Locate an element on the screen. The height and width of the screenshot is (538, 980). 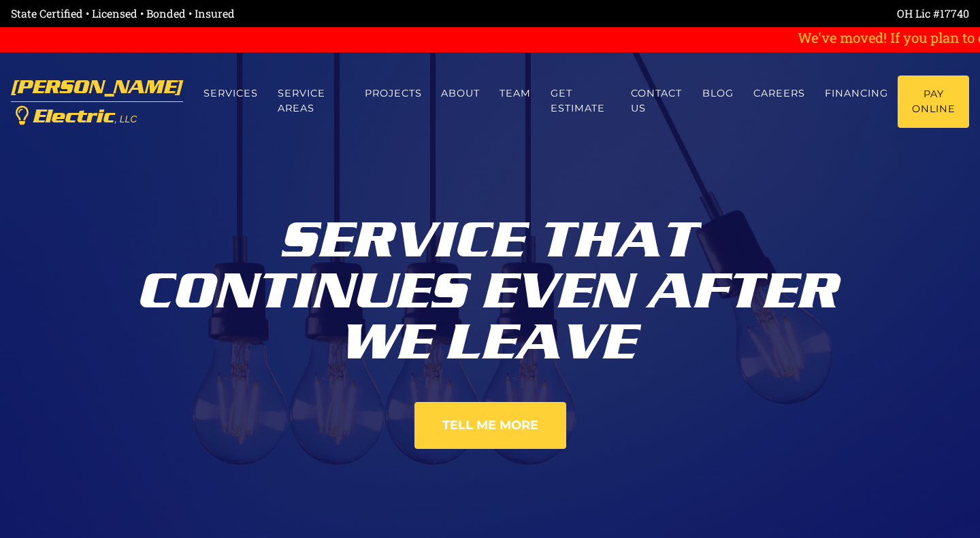
a: Blog is located at coordinates (718, 94).